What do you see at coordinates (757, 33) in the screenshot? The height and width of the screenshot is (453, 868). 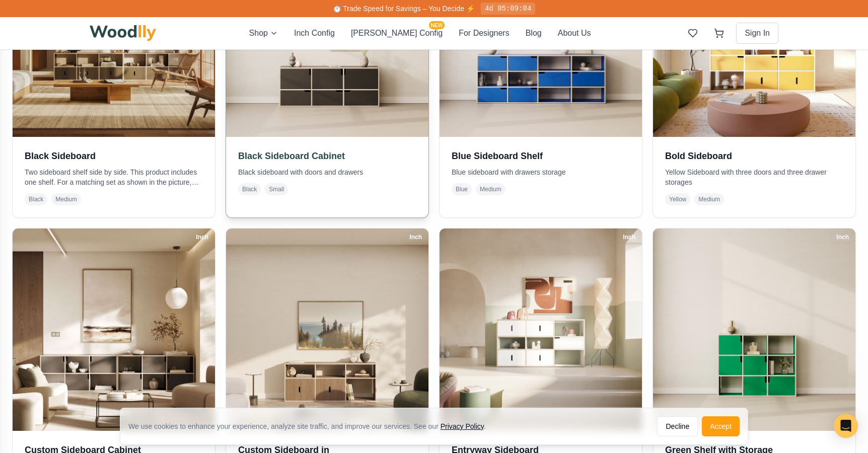 I see `button: Sign In` at bounding box center [757, 33].